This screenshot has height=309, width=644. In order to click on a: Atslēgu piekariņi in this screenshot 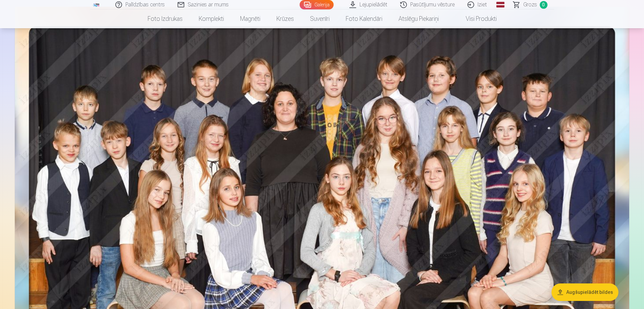, I will do `click(419, 19)`.